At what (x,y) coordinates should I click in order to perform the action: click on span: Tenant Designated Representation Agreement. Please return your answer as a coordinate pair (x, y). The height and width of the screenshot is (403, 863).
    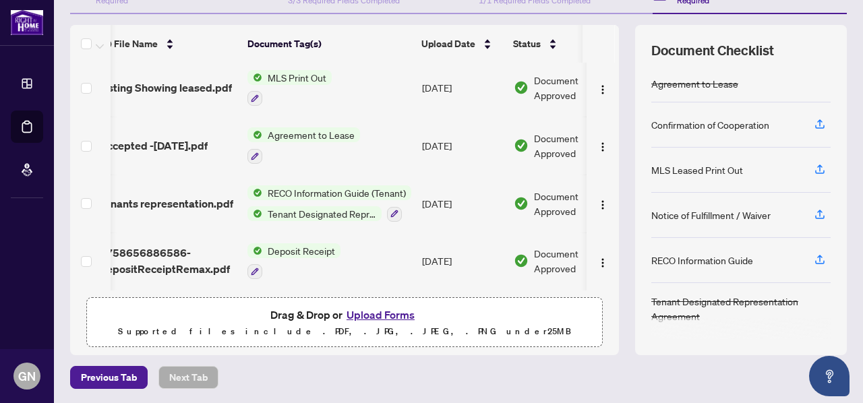
    Looking at the image, I should click on (322, 214).